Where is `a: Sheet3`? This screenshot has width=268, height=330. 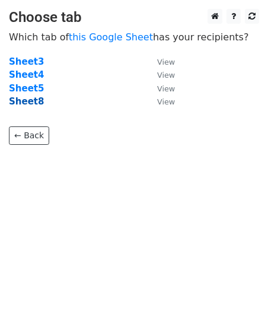 a: Sheet3 is located at coordinates (26, 62).